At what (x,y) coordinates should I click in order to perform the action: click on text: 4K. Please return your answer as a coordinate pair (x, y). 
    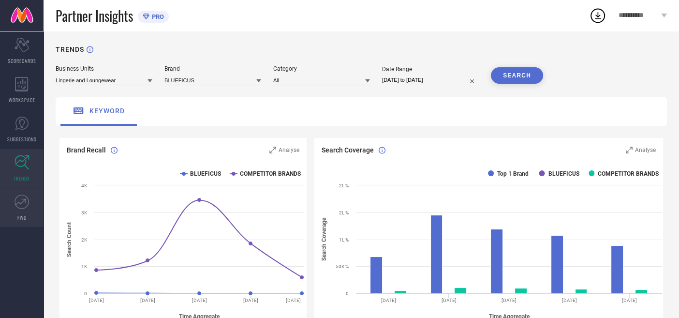
    Looking at the image, I should click on (84, 185).